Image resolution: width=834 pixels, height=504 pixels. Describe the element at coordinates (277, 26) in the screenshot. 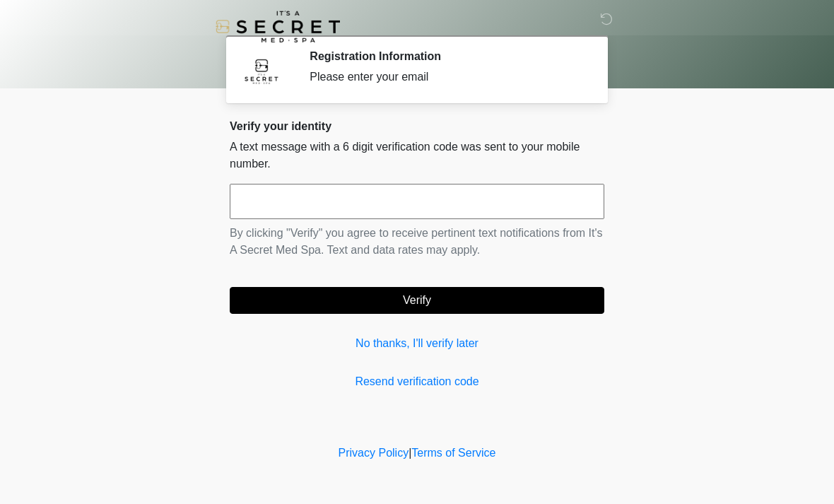

I see `img: It's A Secret Med Spa Logo` at that location.